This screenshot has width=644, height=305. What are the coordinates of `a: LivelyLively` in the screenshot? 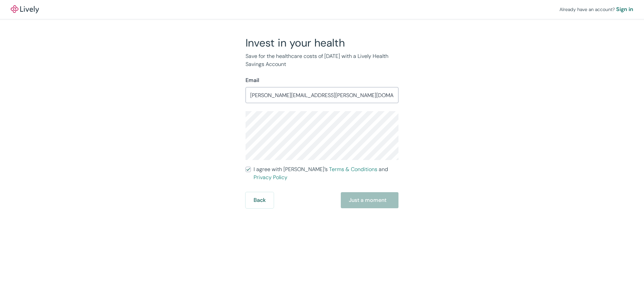 It's located at (25, 9).